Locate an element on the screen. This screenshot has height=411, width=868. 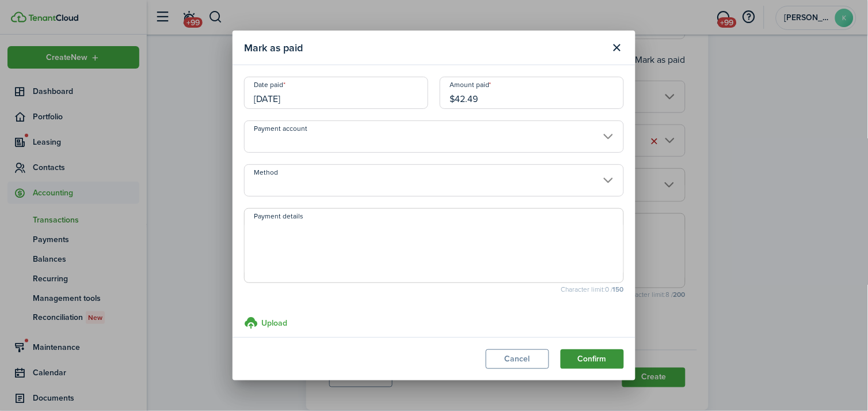
h3: Upload is located at coordinates (274, 323).